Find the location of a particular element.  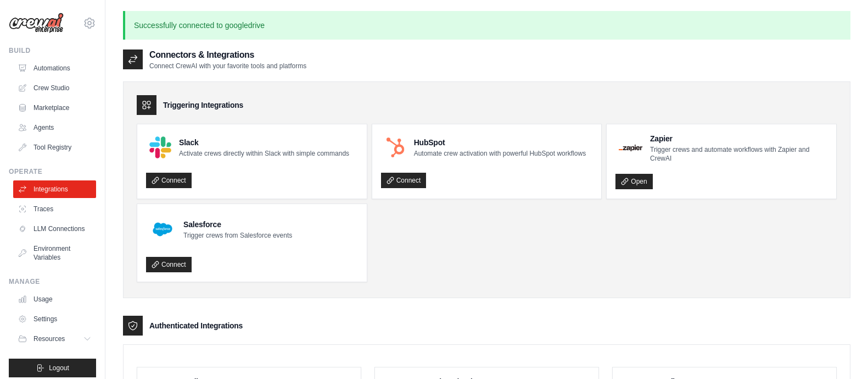

a: Environment Variables is located at coordinates (55, 253).